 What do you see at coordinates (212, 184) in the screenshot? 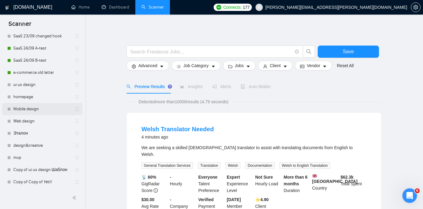
I see `div: Talent Preference` at bounding box center [212, 184].